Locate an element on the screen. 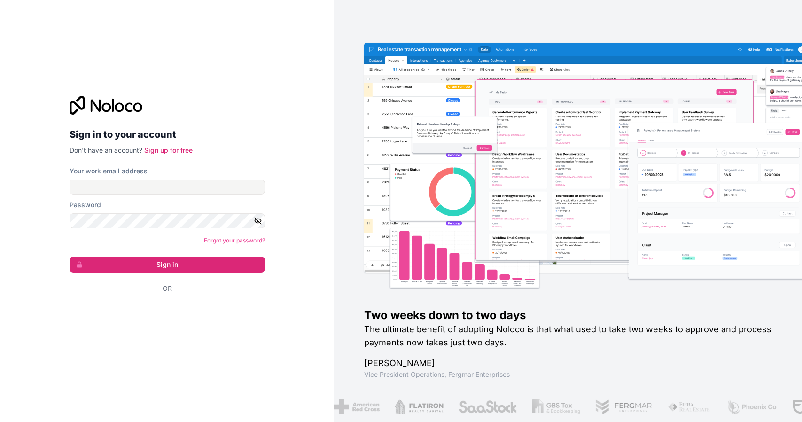 The width and height of the screenshot is (802, 422). img: /assets/saastock-C6Zbiodz.png is located at coordinates (488, 407).